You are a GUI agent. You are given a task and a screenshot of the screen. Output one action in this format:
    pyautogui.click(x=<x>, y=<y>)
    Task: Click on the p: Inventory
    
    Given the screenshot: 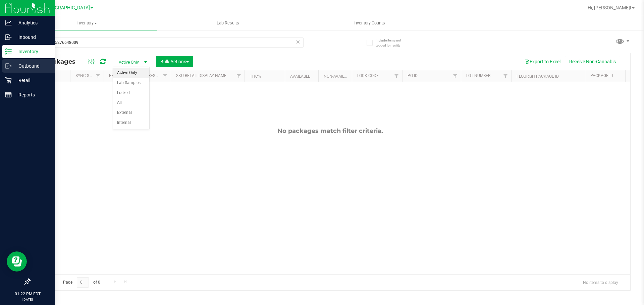 What is the action you would take?
    pyautogui.click(x=32, y=52)
    